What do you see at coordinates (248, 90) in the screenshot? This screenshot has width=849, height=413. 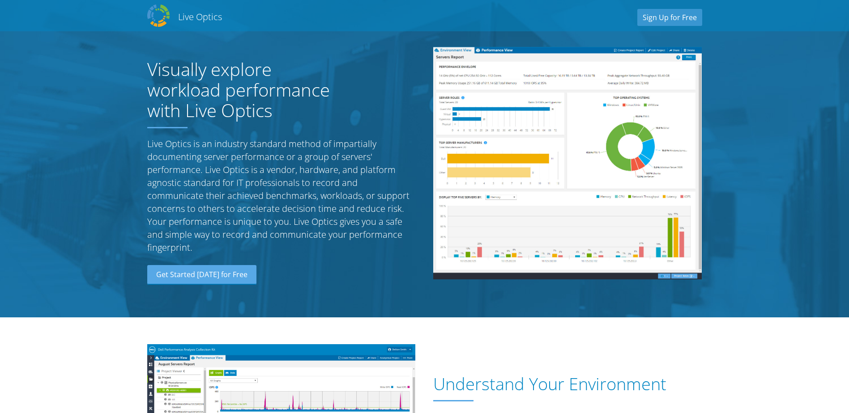 I see `h1: Visually explore workload performance with Live Optics` at bounding box center [248, 90].